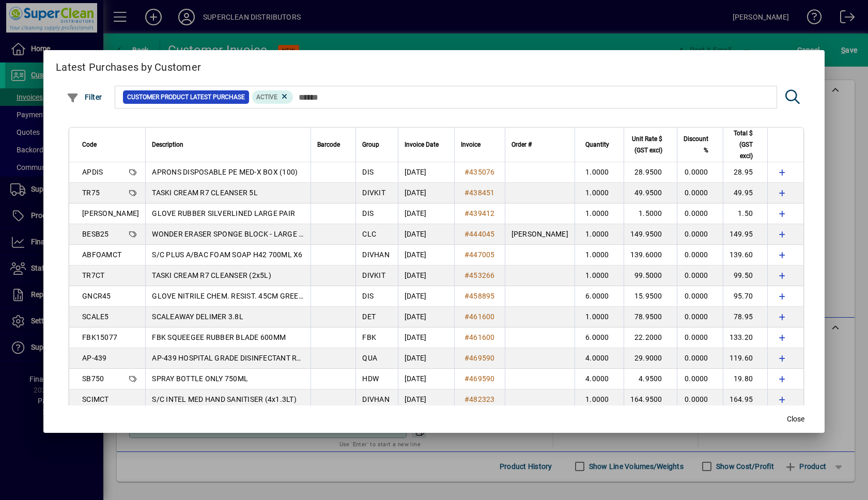 The width and height of the screenshot is (868, 500). Describe the element at coordinates (333, 145) in the screenshot. I see `div: Barcode` at that location.